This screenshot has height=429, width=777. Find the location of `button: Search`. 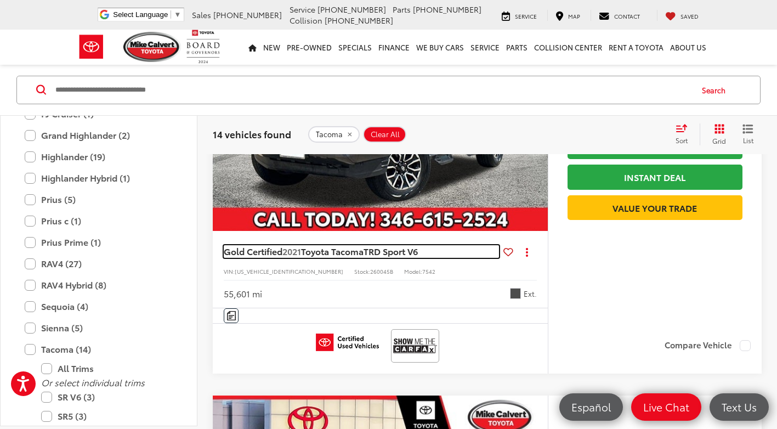

button: Search is located at coordinates (716, 90).